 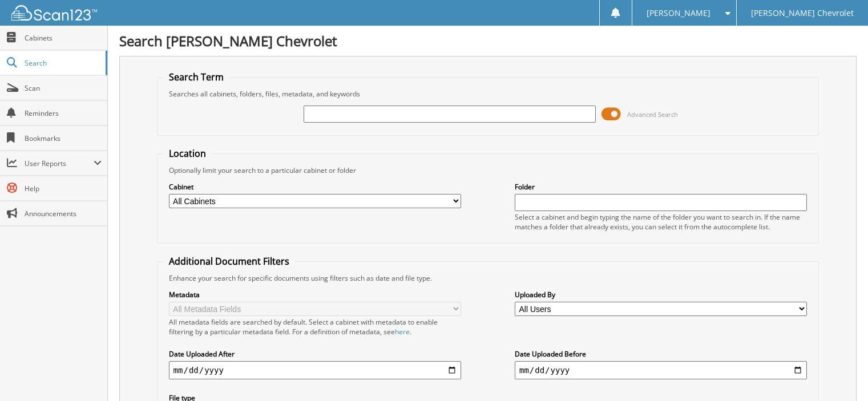 What do you see at coordinates (488, 278) in the screenshot?
I see `div: Enhance your search for specific documents using filters such as date and file type.` at bounding box center [488, 278].